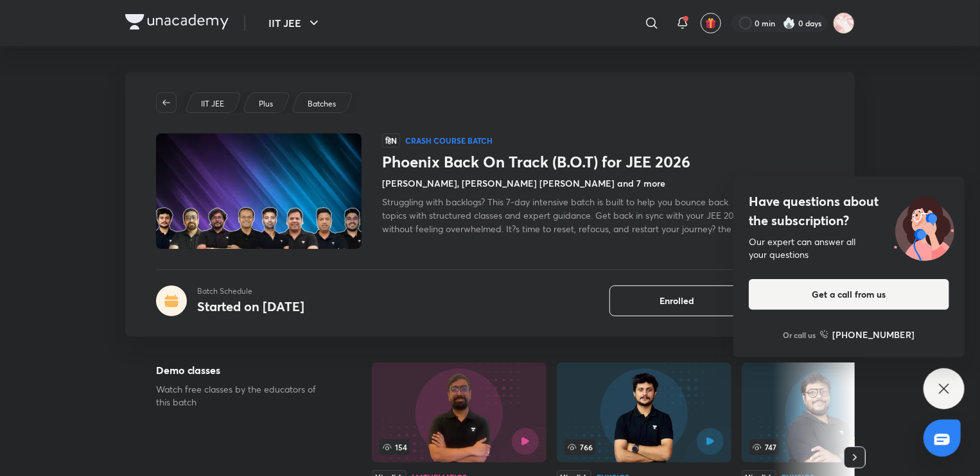  What do you see at coordinates (602, 215) in the screenshot?
I see `span: Struggling with backlogs? This 7-day intensive batch is built to help you bounce back. Clear all ...` at bounding box center [602, 215].